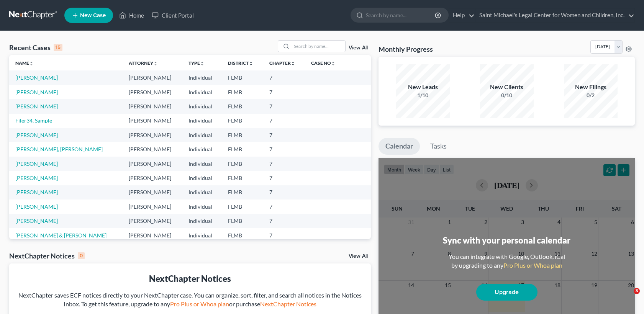 The width and height of the screenshot is (644, 314). I want to click on div: New Clients, so click(507, 87).